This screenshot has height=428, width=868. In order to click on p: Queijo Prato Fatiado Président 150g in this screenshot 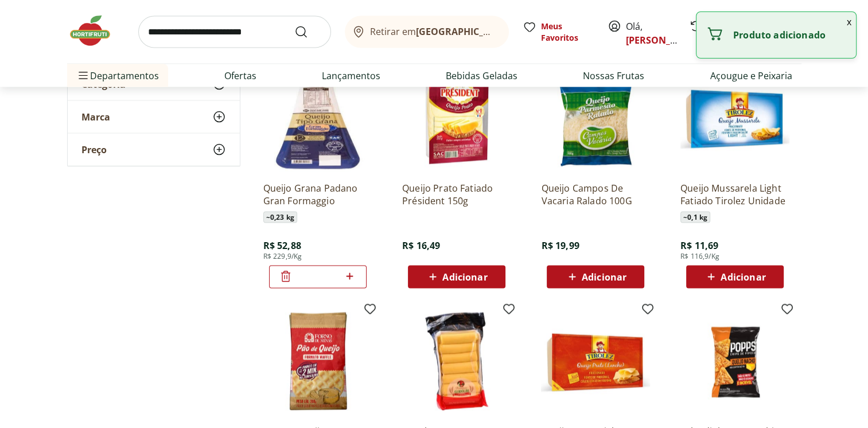, I will do `click(457, 195)`.